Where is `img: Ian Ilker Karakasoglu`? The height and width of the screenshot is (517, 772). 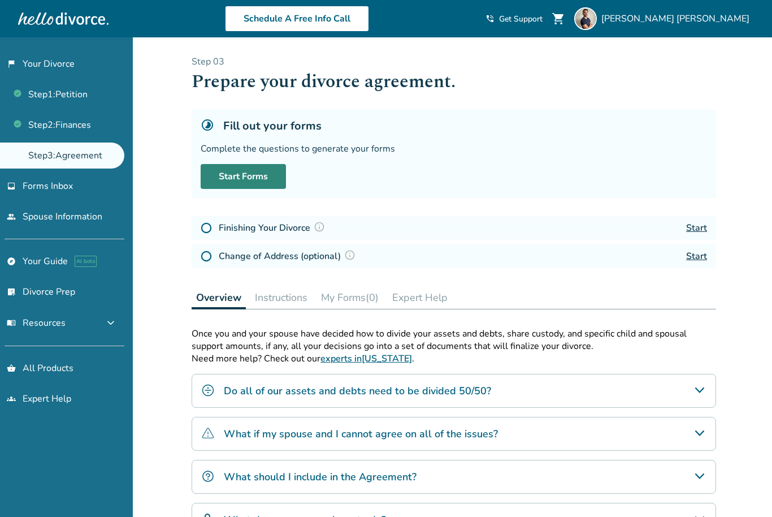
img: Ian Ilker Karakasoglu is located at coordinates (586, 19).